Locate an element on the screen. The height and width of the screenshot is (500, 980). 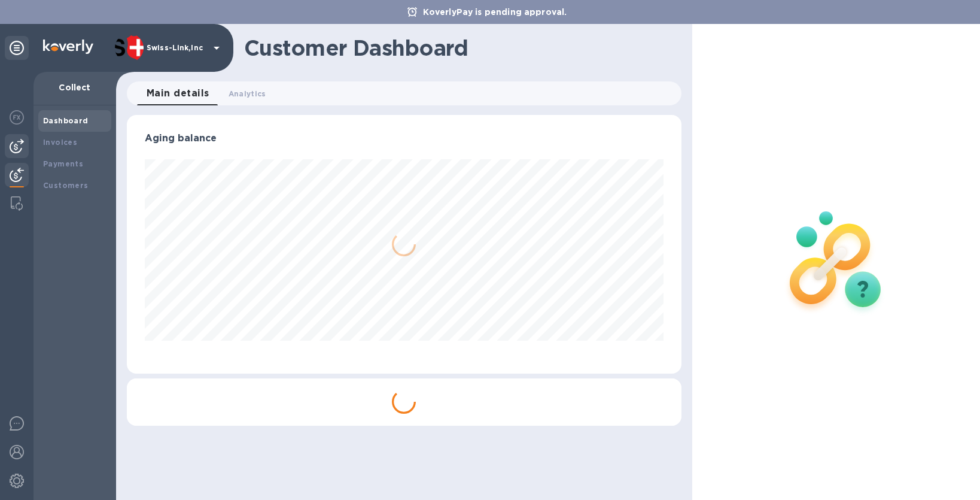
h3: Aging balance is located at coordinates (404, 138).